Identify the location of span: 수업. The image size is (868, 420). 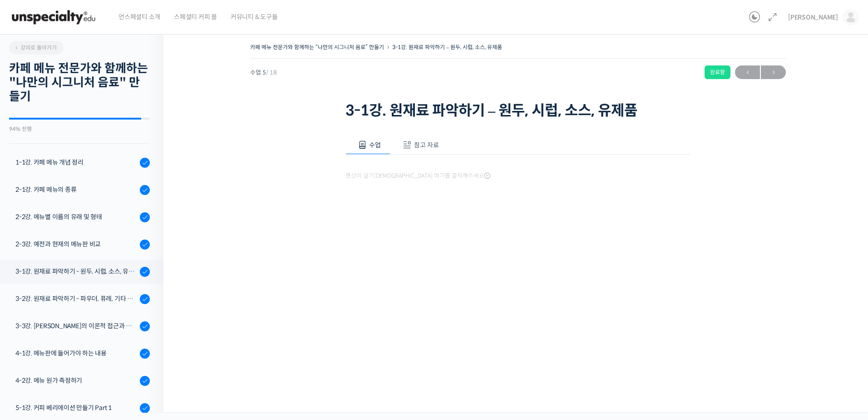
(375, 145).